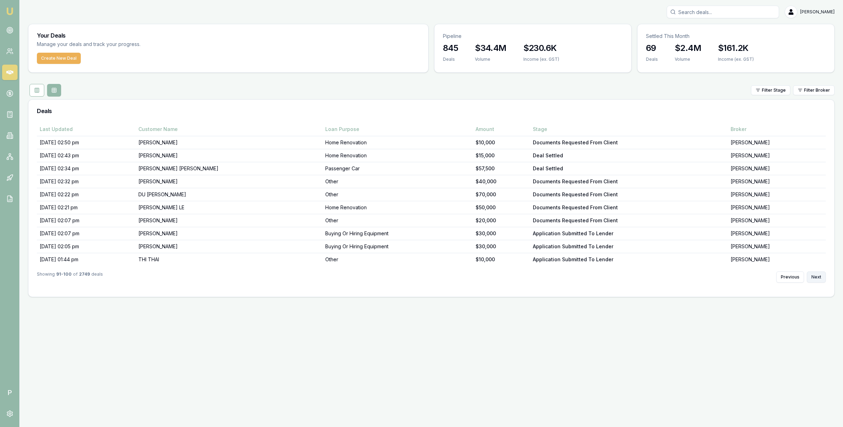  What do you see at coordinates (490, 48) in the screenshot?
I see `h3: $34.4M` at bounding box center [490, 48].